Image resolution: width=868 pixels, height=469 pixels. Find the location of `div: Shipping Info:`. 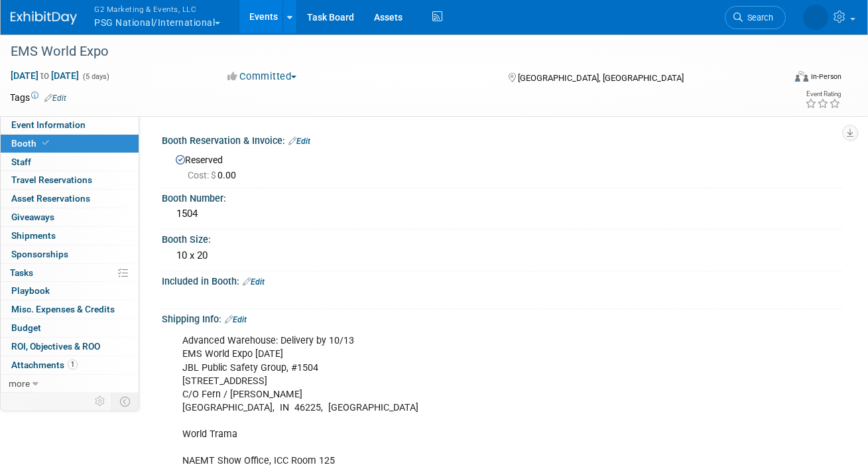

div: Shipping Info: is located at coordinates (501, 318).